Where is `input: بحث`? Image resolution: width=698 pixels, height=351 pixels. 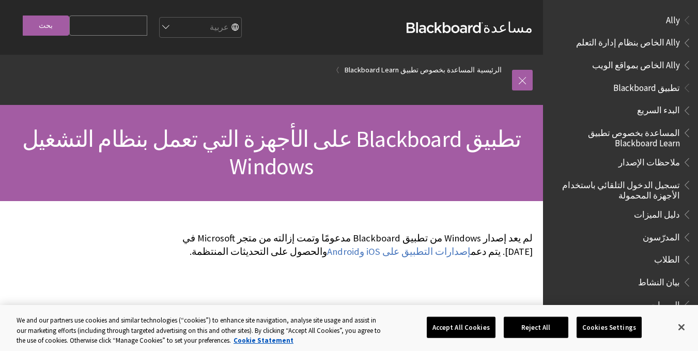
input: بحث is located at coordinates (46, 25).